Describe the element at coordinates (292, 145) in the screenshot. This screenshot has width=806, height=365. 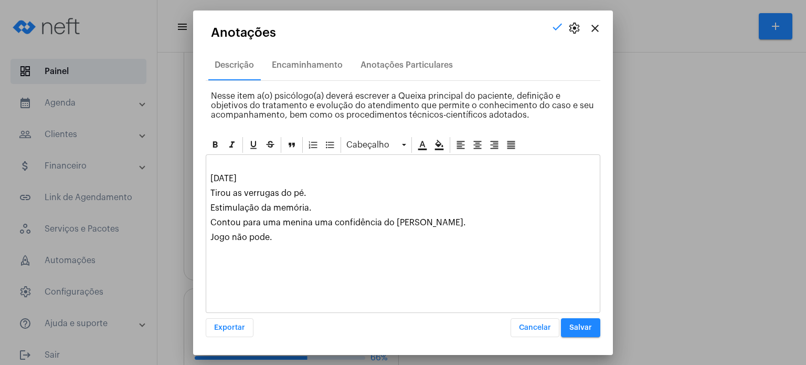
I see `div: Blockquote` at that location.